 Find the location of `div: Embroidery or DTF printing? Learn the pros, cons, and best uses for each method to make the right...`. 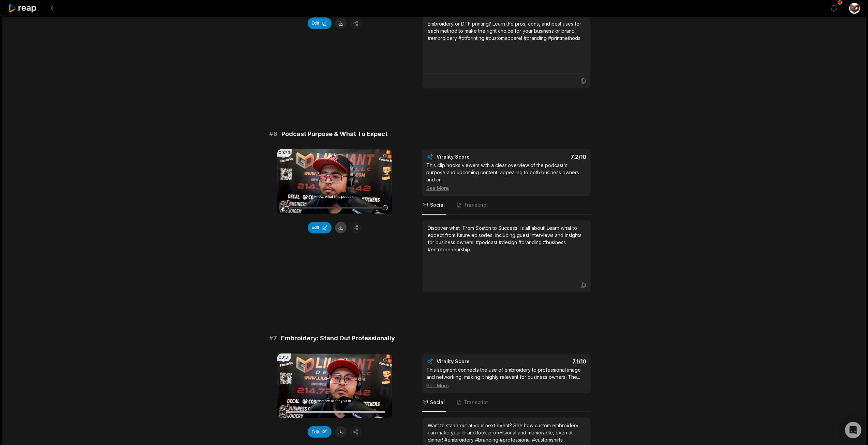

div: Embroidery or DTF printing? Learn the pros, cons, and best uses for each method to make the right... is located at coordinates (506, 31).